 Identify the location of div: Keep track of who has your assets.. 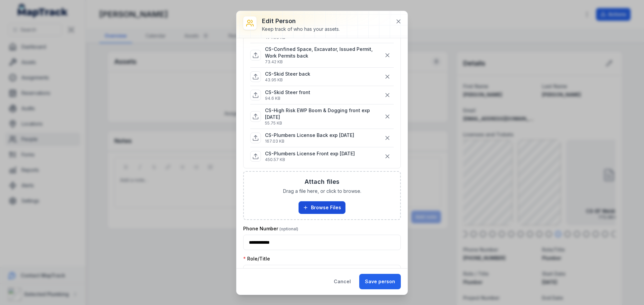
(301, 29).